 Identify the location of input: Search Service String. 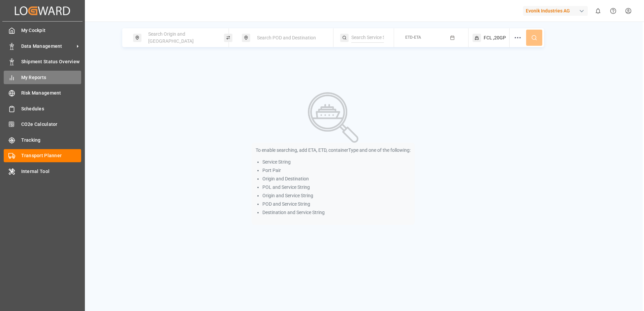
(367, 38).